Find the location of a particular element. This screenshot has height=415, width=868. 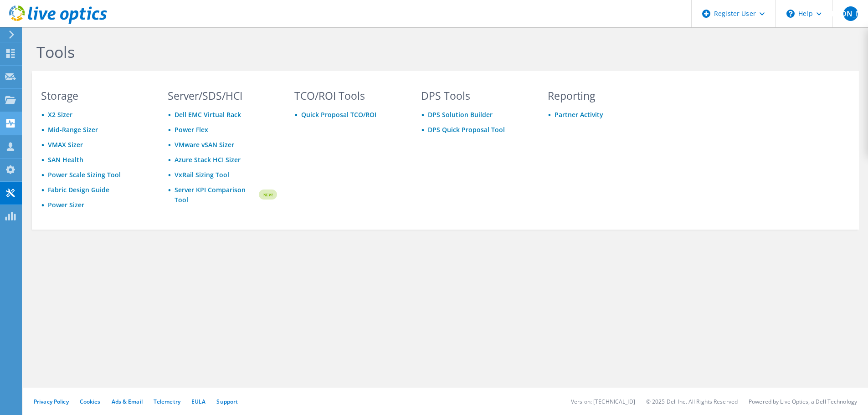

a: Dell EMC Virtual Rack is located at coordinates (208, 114).